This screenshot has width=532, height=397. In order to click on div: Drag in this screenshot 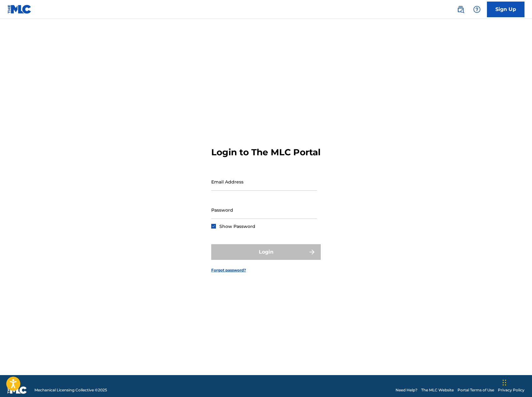, I will do `click(505, 382)`.